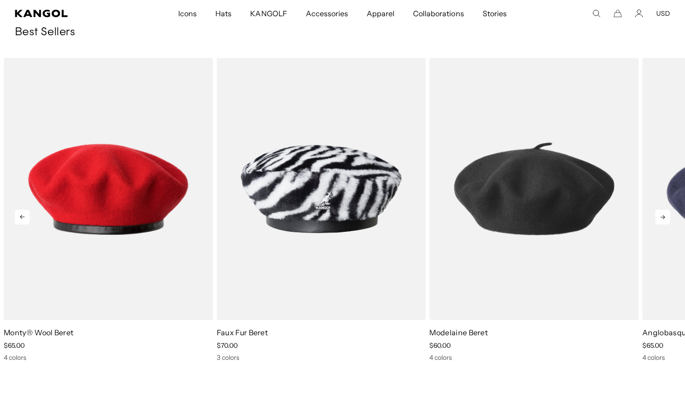  Describe the element at coordinates (618, 13) in the screenshot. I see `button: Cart` at that location.